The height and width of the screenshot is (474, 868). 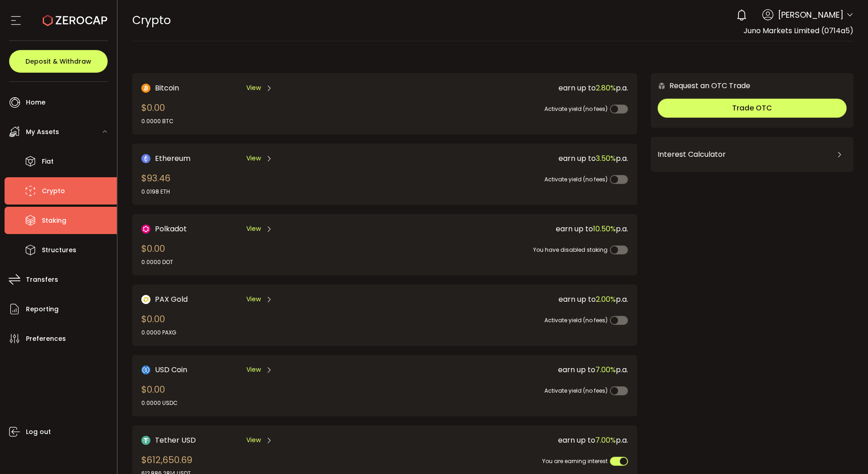 What do you see at coordinates (157, 122) in the screenshot?
I see `div: 0.0000 BTC` at bounding box center [157, 122].